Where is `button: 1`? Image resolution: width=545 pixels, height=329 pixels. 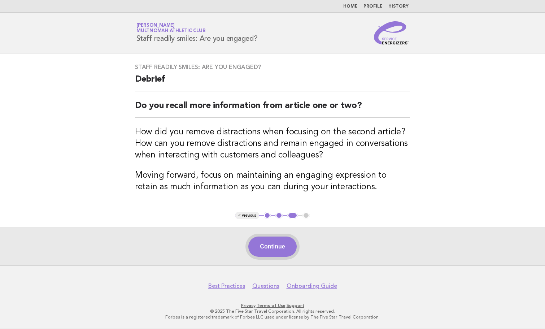 button: 1 is located at coordinates (267, 216).